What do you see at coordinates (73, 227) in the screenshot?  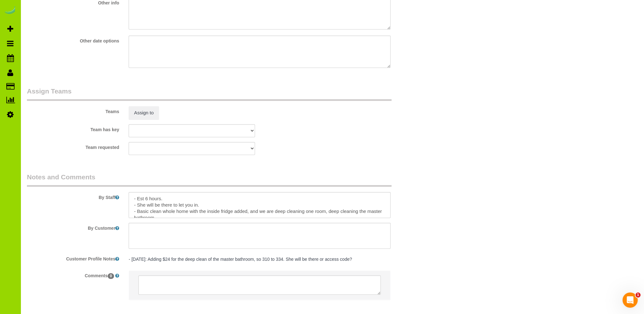 I see `label: By Customer` at bounding box center [73, 227].